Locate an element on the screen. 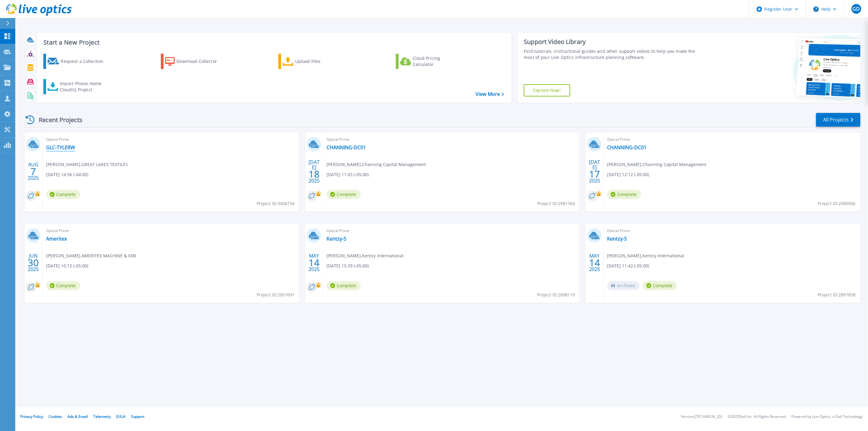  a: Cookies is located at coordinates (55, 417).